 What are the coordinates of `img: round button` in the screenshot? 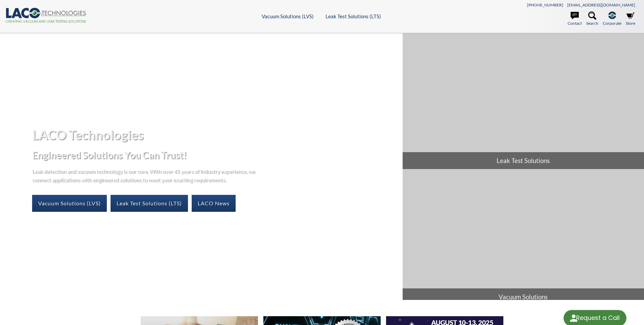 It's located at (574, 318).